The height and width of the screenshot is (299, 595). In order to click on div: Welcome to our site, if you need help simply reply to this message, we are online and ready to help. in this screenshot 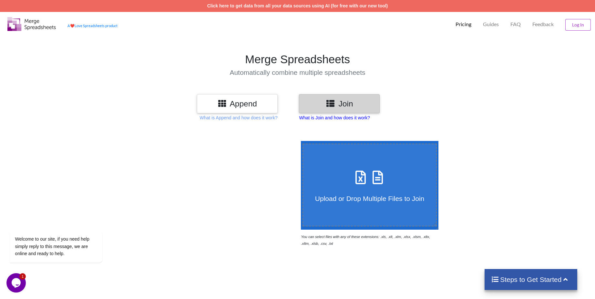, I will do `click(58, 75)`.